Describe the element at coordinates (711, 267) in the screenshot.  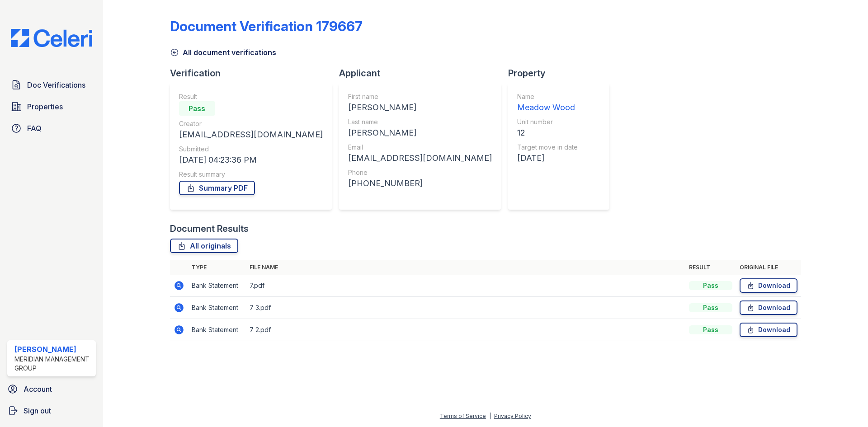
I see `th: Result` at that location.